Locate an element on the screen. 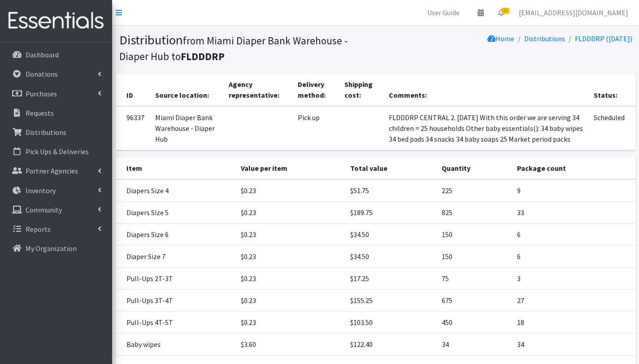 Image resolution: width=639 pixels, height=364 pixels. th: Item is located at coordinates (176, 168).